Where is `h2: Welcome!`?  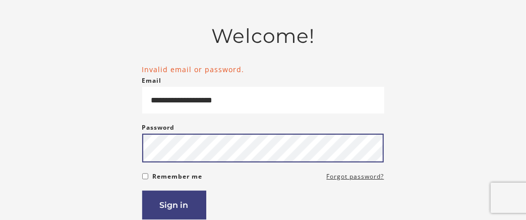 h2: Welcome! is located at coordinates (263, 36).